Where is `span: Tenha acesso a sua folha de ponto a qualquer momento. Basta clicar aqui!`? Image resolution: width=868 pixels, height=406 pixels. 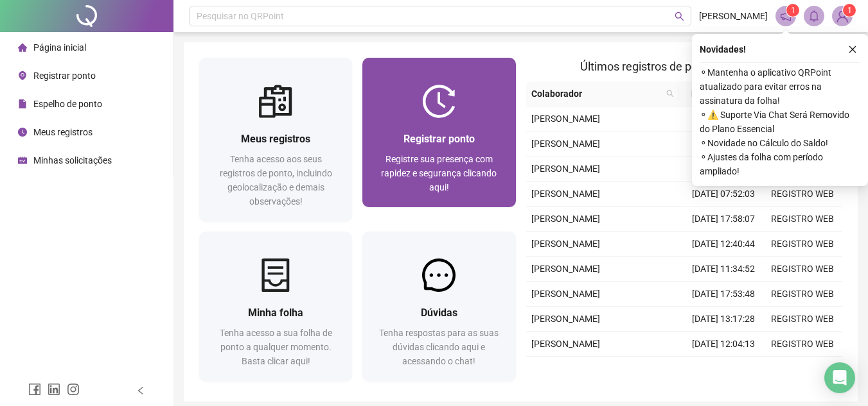 span: Tenha acesso a sua folha de ponto a qualquer momento. Basta clicar aqui! is located at coordinates (275, 347).